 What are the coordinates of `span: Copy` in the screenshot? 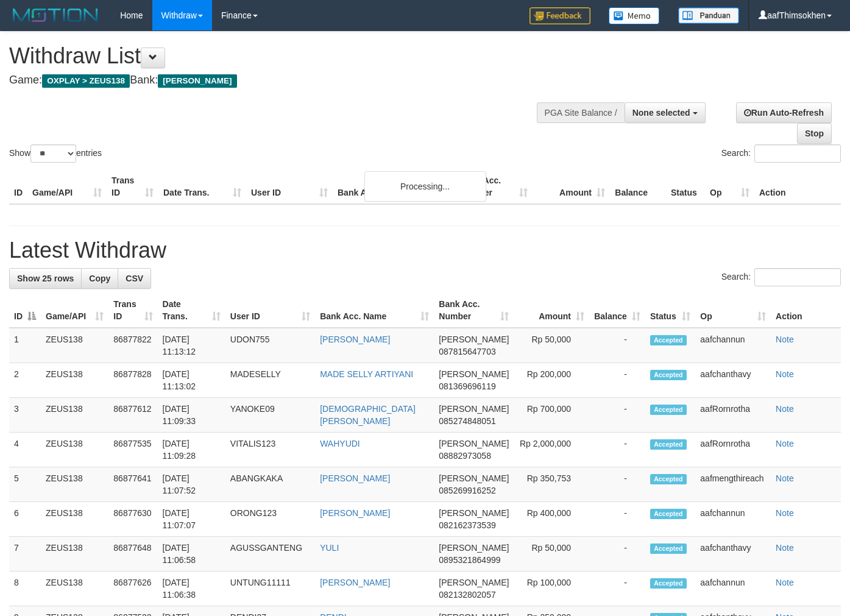 It's located at (100, 278).